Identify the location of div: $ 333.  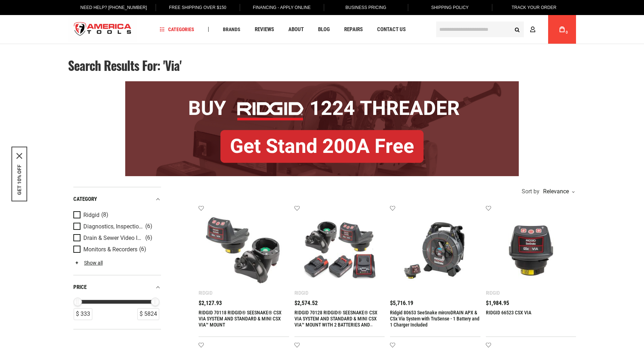
(83, 314).